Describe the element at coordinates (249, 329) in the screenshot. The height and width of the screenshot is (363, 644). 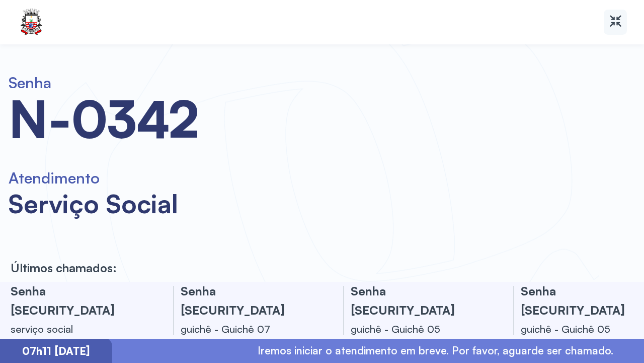
I see `div: guichê - Guichê 07` at that location.